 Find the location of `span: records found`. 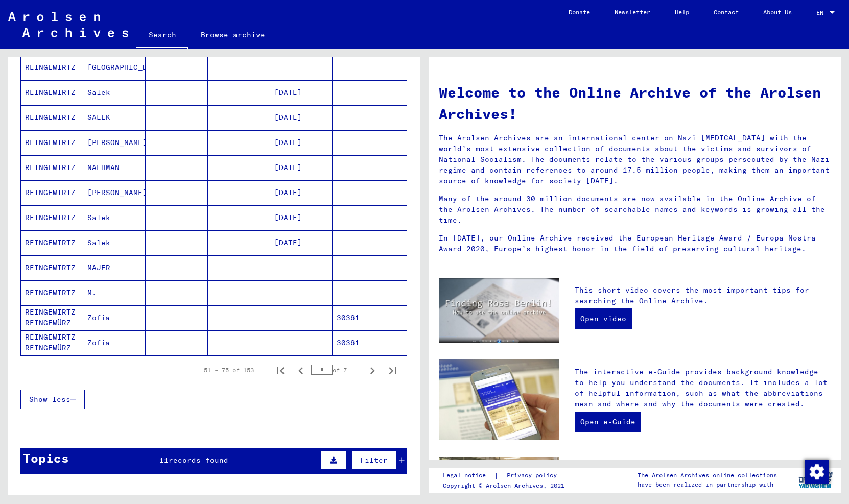

span: records found is located at coordinates (198, 460).